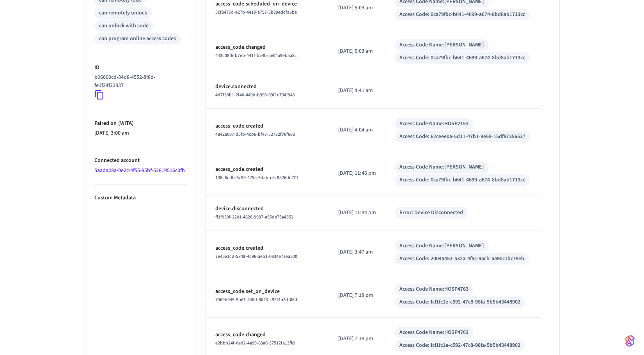 The height and width of the screenshot is (355, 644). What do you see at coordinates (141, 67) in the screenshot?
I see `p: ID` at bounding box center [141, 67].